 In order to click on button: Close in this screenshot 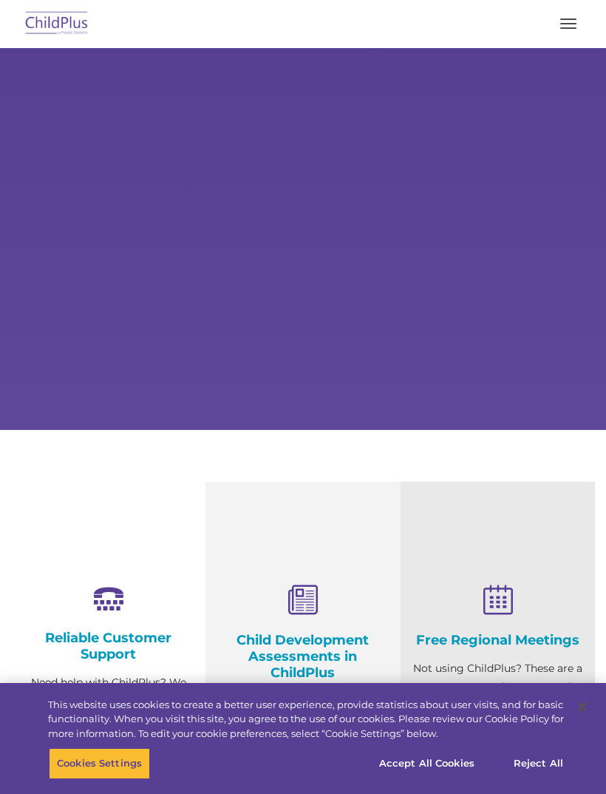, I will do `click(583, 706)`.